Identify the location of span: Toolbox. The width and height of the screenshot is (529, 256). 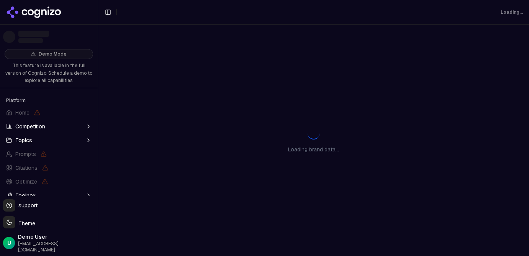
(25, 195).